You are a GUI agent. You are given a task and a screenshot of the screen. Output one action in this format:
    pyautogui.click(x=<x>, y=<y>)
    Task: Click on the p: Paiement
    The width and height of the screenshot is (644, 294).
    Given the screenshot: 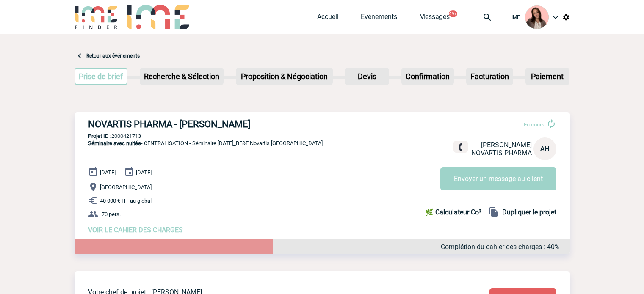 What is the action you would take?
    pyautogui.click(x=547, y=76)
    